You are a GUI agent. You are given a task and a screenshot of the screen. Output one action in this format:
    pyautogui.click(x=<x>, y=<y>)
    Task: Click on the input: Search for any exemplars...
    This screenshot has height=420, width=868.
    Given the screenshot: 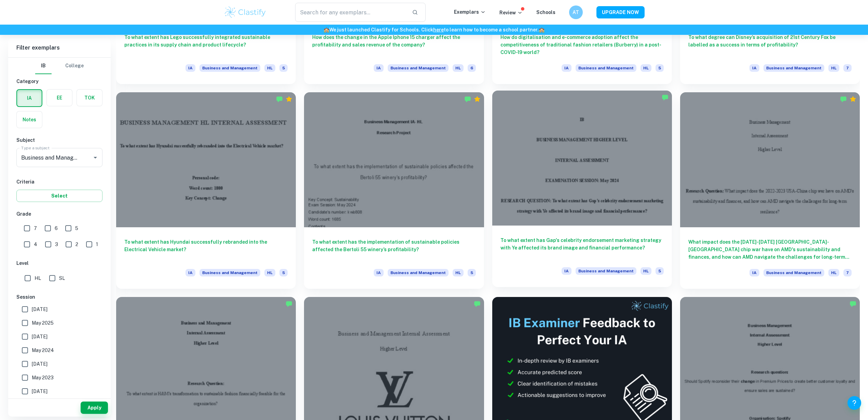 What is the action you would take?
    pyautogui.click(x=351, y=12)
    